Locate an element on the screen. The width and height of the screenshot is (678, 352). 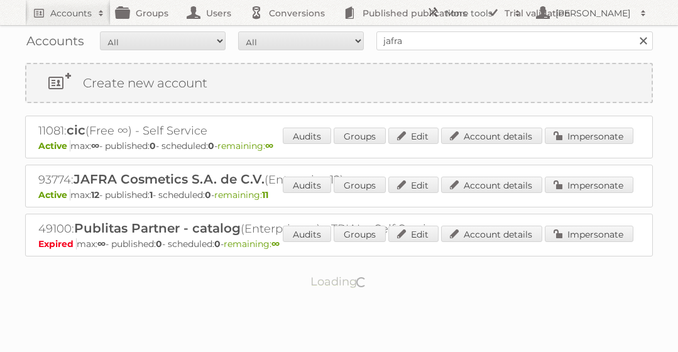
span: Publitas Partner - catalog is located at coordinates (157, 228).